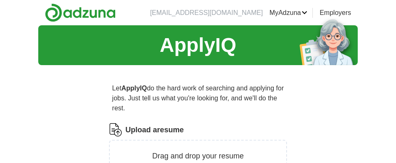 Image resolution: width=396 pixels, height=163 pixels. Describe the element at coordinates (198, 156) in the screenshot. I see `p: Drag and drop your resume` at that location.